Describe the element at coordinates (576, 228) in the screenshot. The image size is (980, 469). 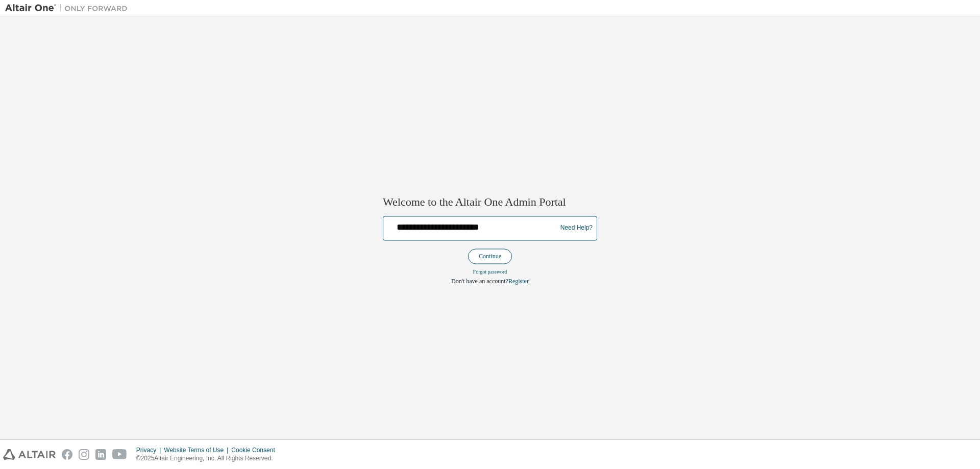
I see `a: Need Help?` at that location.